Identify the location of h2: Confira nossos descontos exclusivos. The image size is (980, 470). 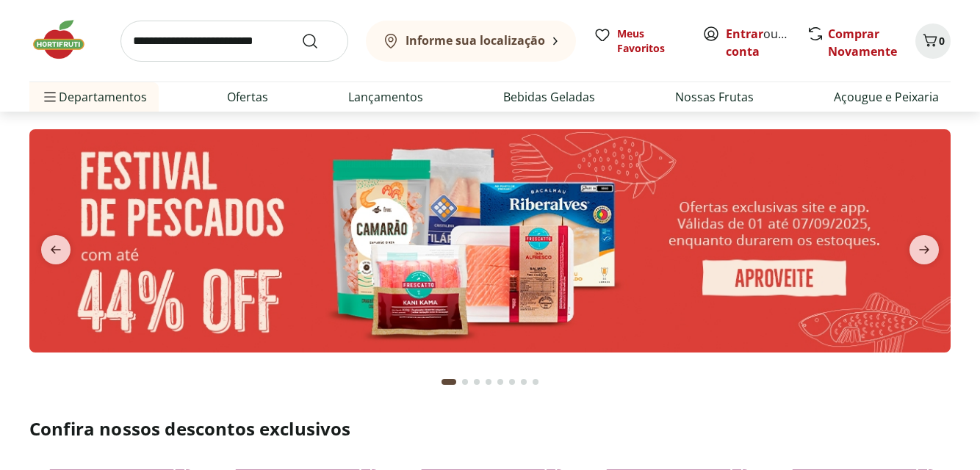
(490, 429).